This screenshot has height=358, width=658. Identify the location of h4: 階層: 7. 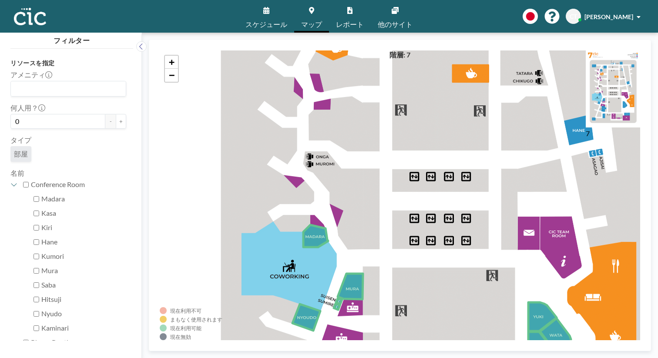
(400, 55).